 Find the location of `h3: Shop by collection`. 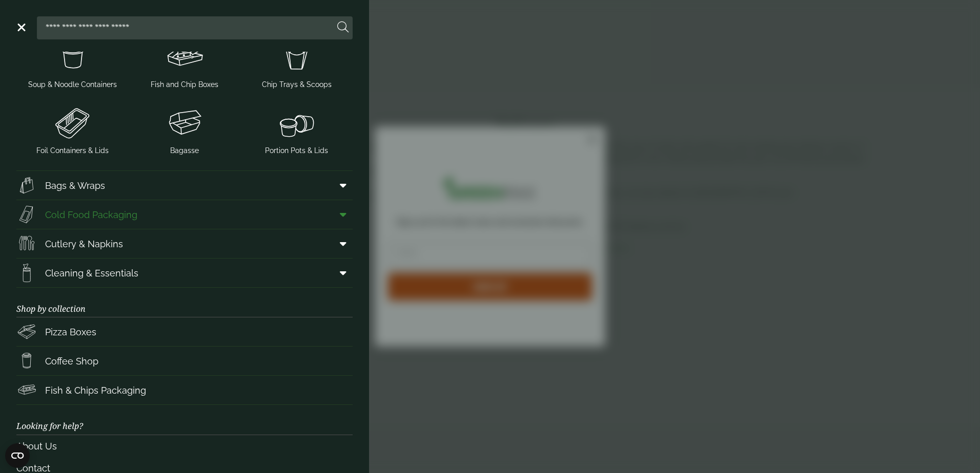

h3: Shop by collection is located at coordinates (185, 303).